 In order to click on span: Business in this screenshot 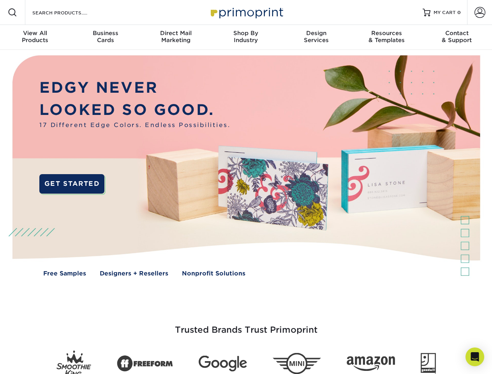, I will do `click(105, 33)`.